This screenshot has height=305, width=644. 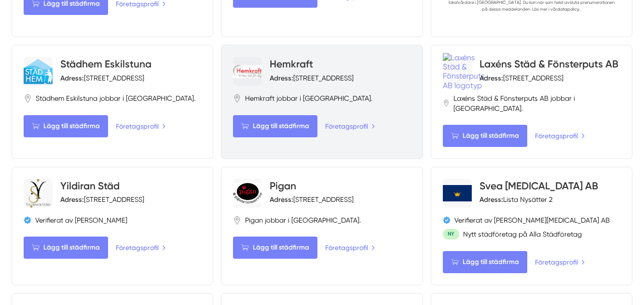 What do you see at coordinates (549, 64) in the screenshot?
I see `a: Laxéns Städ & Fönsterputs AB` at bounding box center [549, 64].